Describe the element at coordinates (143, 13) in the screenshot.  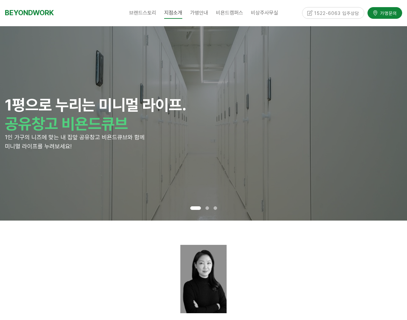
I see `a: 브랜드스토리` at that location.